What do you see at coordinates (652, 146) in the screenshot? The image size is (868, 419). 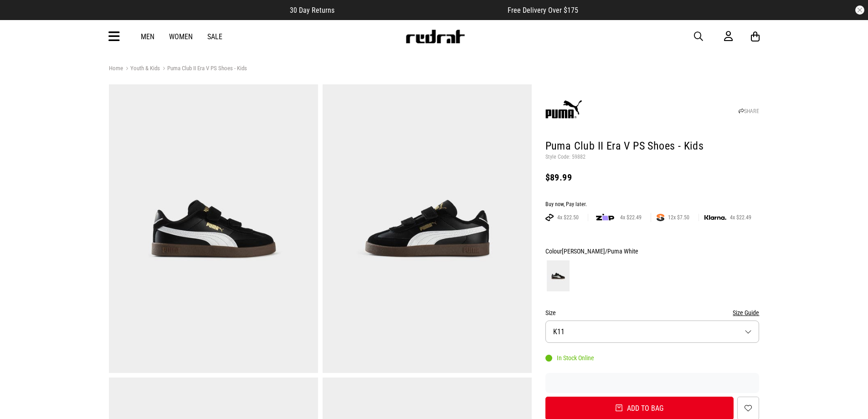 I see `h1: Puma Club II Era V PS Shoes - Kids` at bounding box center [652, 146].